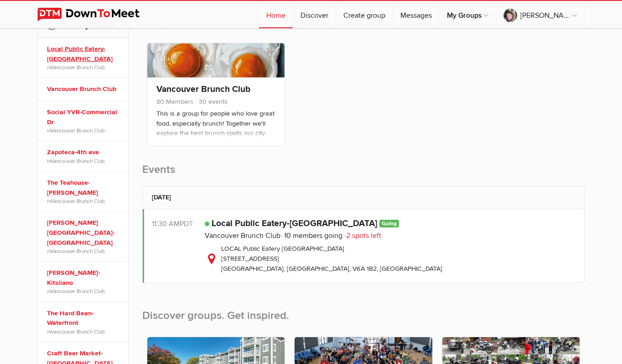 Image resolution: width=622 pixels, height=364 pixels. I want to click on a: Create group, so click(364, 14).